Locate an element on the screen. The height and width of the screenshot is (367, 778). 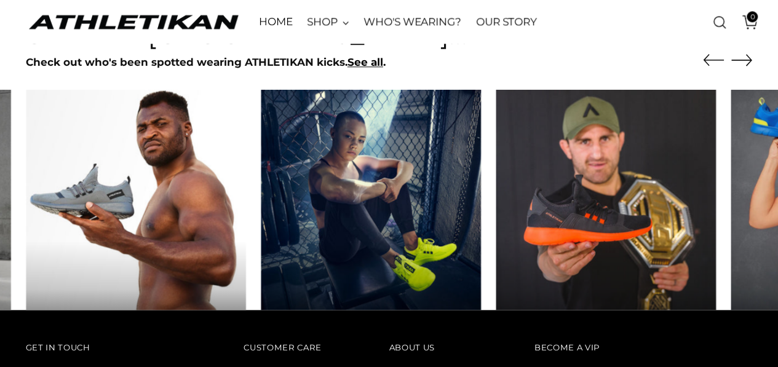
a: ATHLETIKAN is located at coordinates (133, 22).